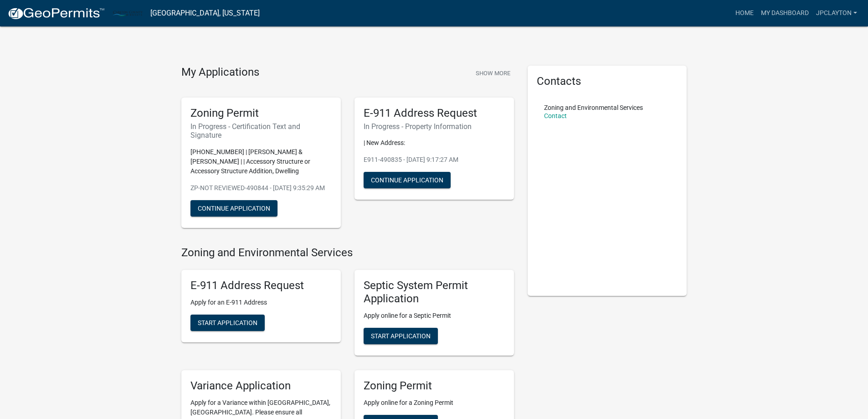 The height and width of the screenshot is (419, 868). What do you see at coordinates (434, 403) in the screenshot?
I see `p: Apply online for a Zoning Permit` at bounding box center [434, 403].